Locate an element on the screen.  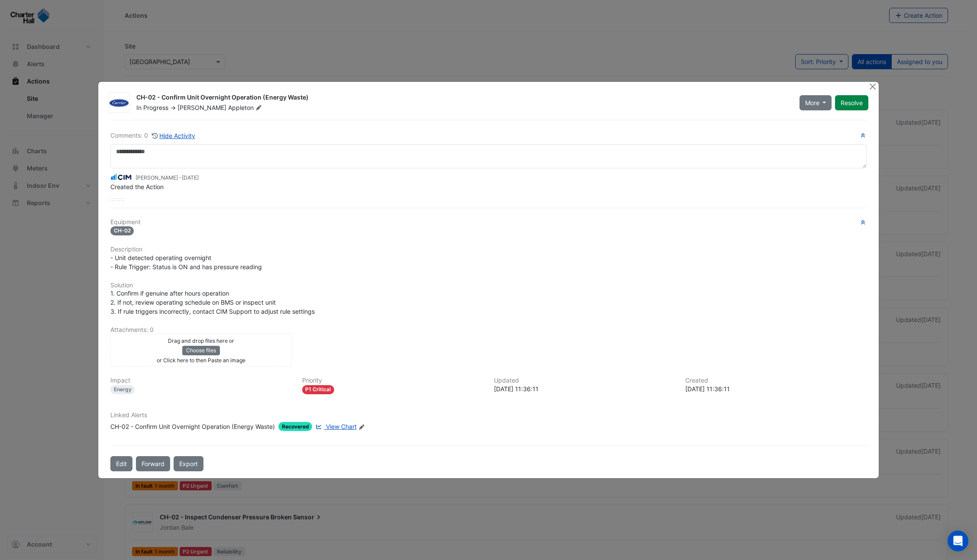
h6: Linked Alerts is located at coordinates (489, 416).